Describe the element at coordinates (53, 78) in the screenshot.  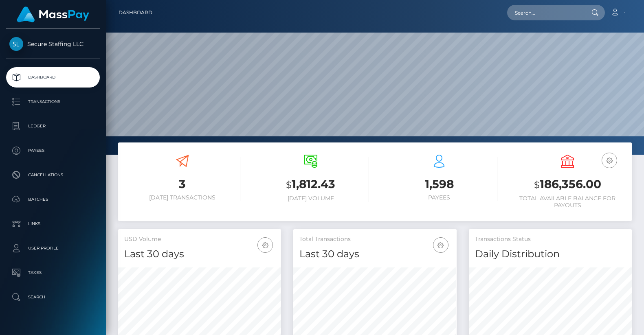
I see `p: Dashboard` at that location.